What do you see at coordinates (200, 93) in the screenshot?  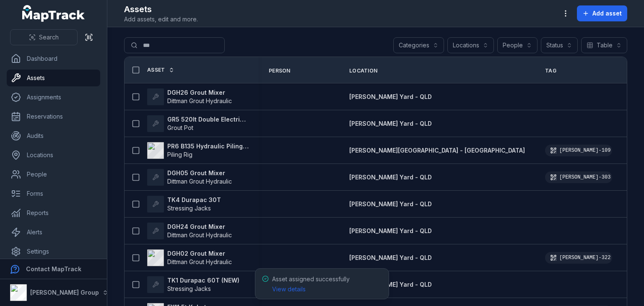 I see `strong: DGH26 Grout Mixer` at bounding box center [200, 93].